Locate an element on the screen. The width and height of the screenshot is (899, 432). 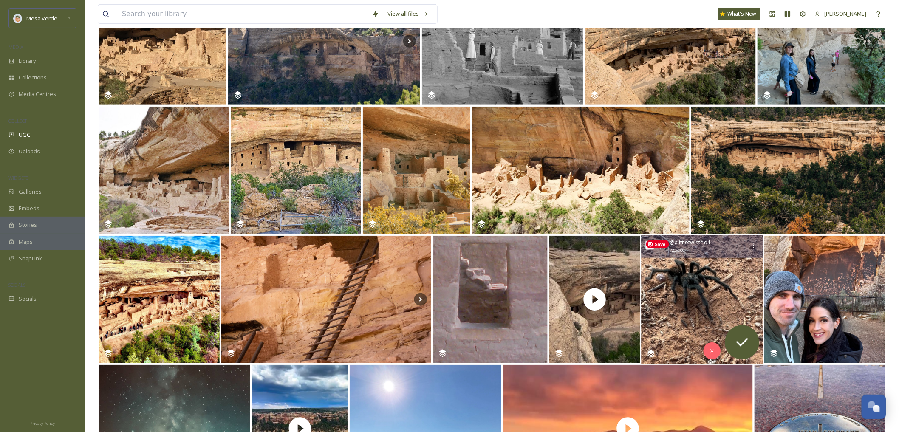
span: Embeds is located at coordinates (29, 208).